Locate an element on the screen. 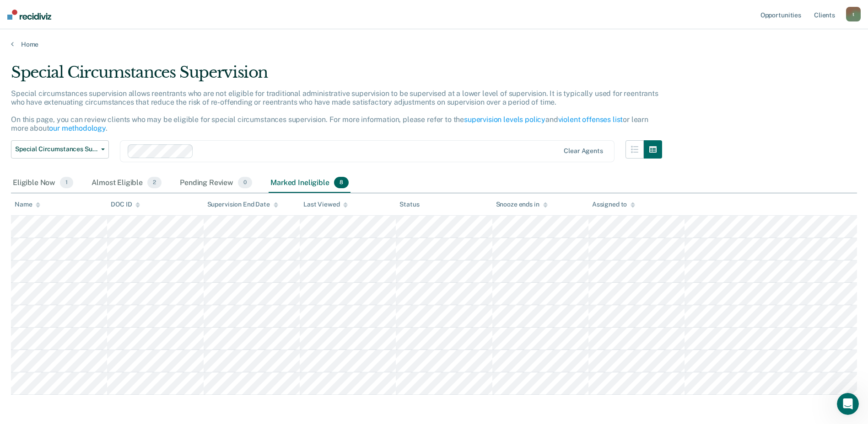 The image size is (868, 424). div: Status is located at coordinates (409, 204).